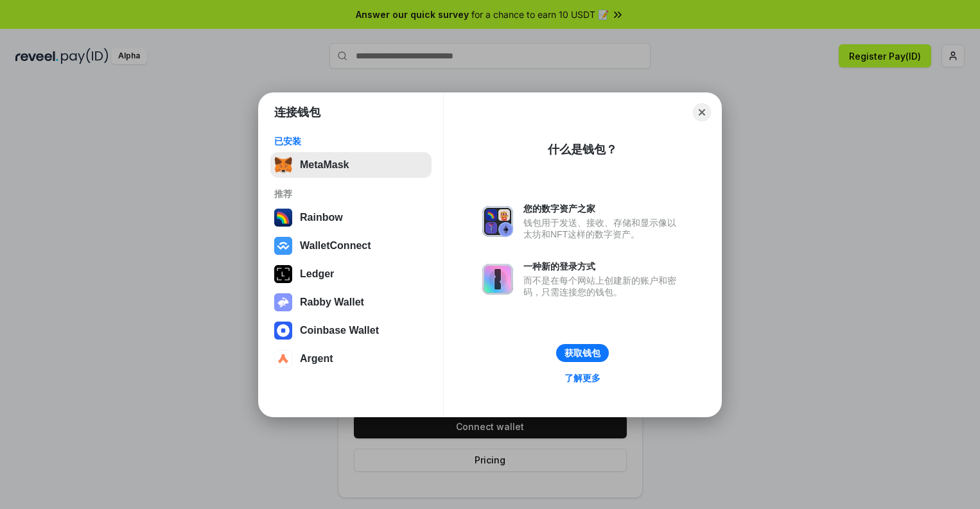 The image size is (980, 509). What do you see at coordinates (297, 113) in the screenshot?
I see `h1: 连接钱包` at bounding box center [297, 113].